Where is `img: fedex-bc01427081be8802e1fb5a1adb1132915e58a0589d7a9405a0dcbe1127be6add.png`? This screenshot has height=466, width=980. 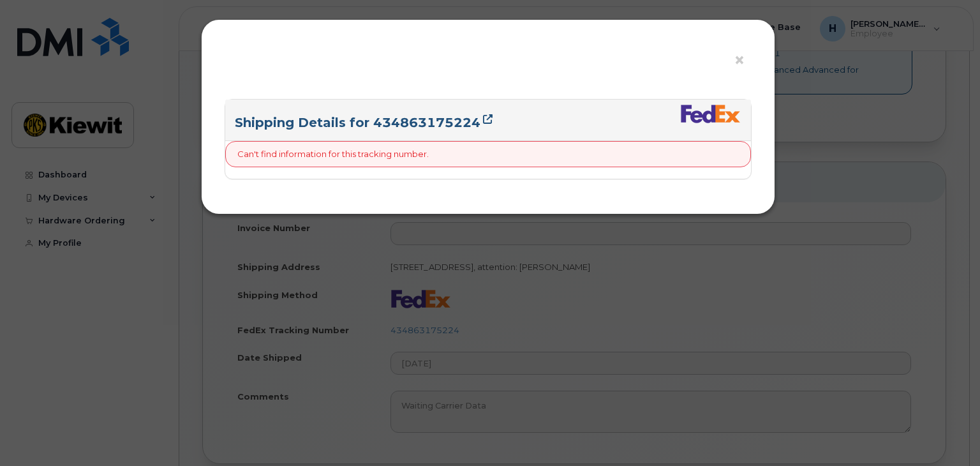 img: fedex-bc01427081be8802e1fb5a1adb1132915e58a0589d7a9405a0dcbe1127be6add.png is located at coordinates (711, 113).